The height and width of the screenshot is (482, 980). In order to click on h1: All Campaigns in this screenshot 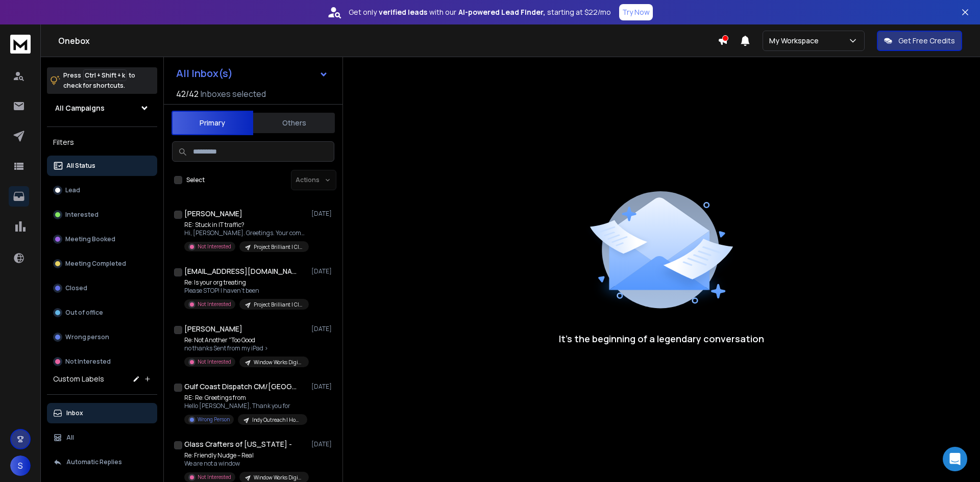, I will do `click(80, 108)`.